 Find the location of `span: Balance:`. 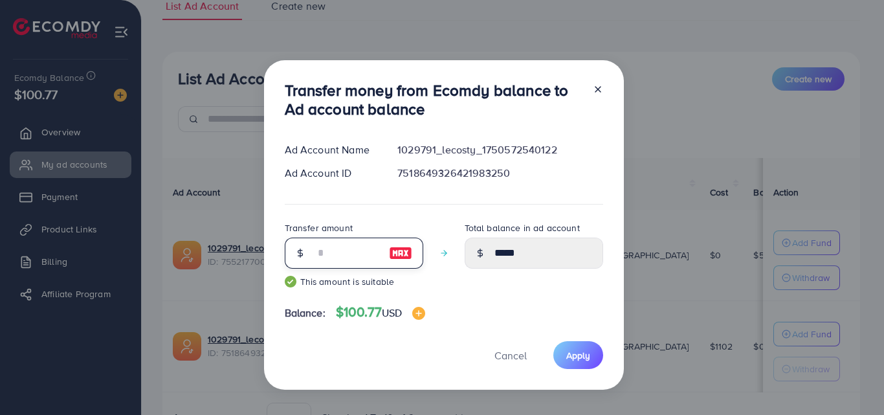

span: Balance: is located at coordinates (305, 313).